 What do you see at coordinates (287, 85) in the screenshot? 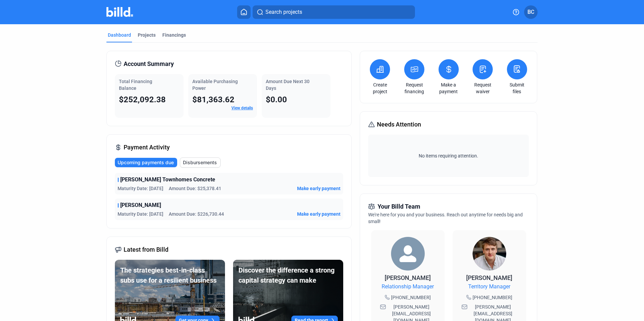
I see `span: Amount Due Next 30 Days` at bounding box center [287, 85].